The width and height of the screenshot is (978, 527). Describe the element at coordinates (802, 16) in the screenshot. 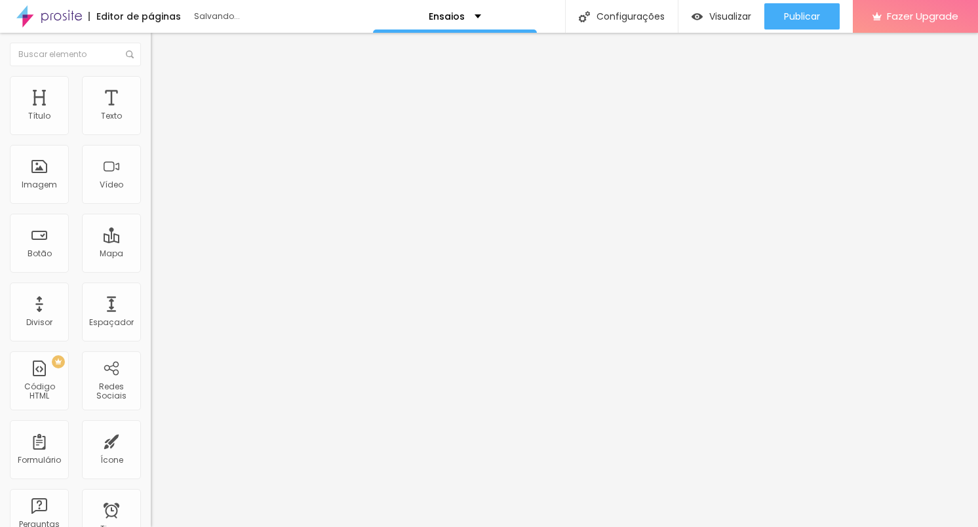

I see `span: Publicar` at that location.